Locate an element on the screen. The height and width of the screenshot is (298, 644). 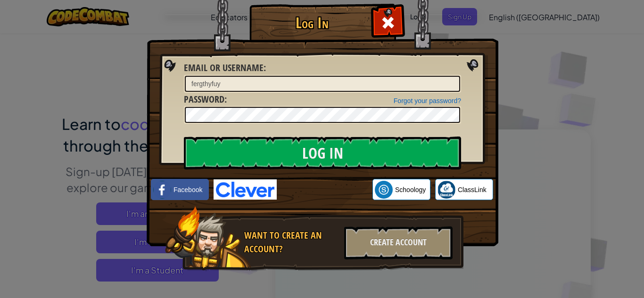
a: Forgot your password? is located at coordinates (427, 101).